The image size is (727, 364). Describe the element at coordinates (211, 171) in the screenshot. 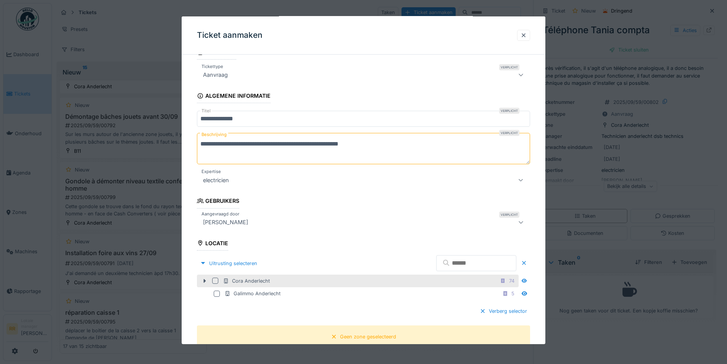

I see `label: Expertise` at that location.